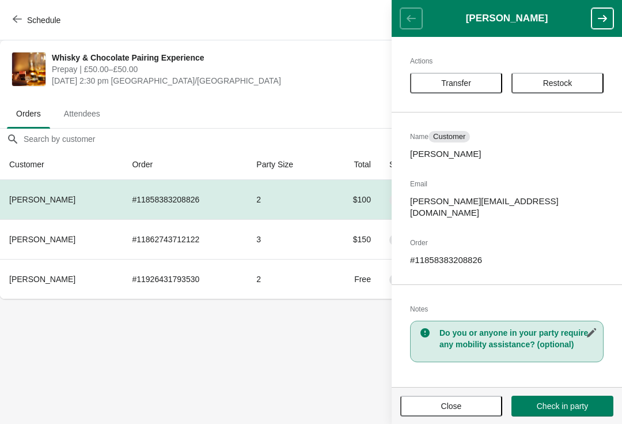  What do you see at coordinates (507, 243) in the screenshot?
I see `h2: Order` at bounding box center [507, 243].